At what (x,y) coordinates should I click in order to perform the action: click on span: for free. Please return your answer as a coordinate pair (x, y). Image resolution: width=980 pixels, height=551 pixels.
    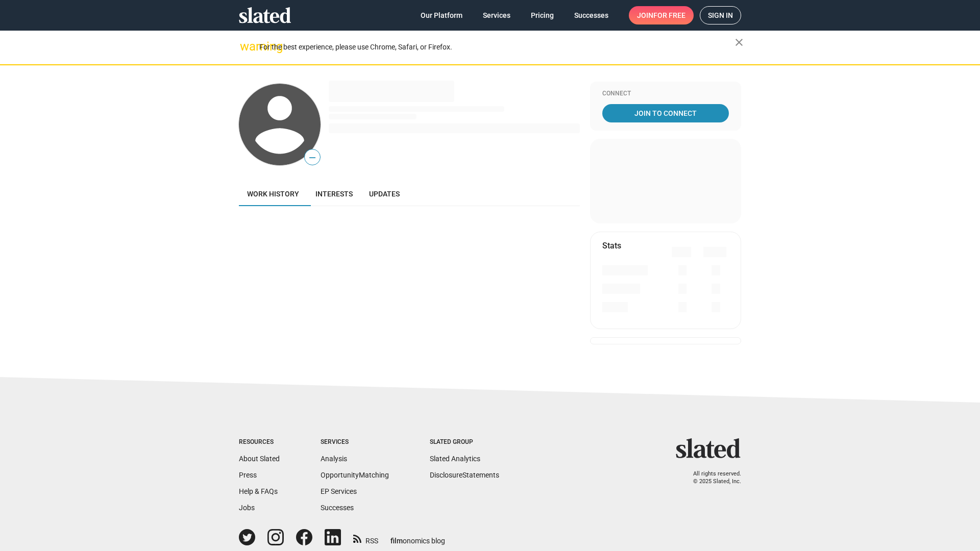
    Looking at the image, I should click on (669, 15).